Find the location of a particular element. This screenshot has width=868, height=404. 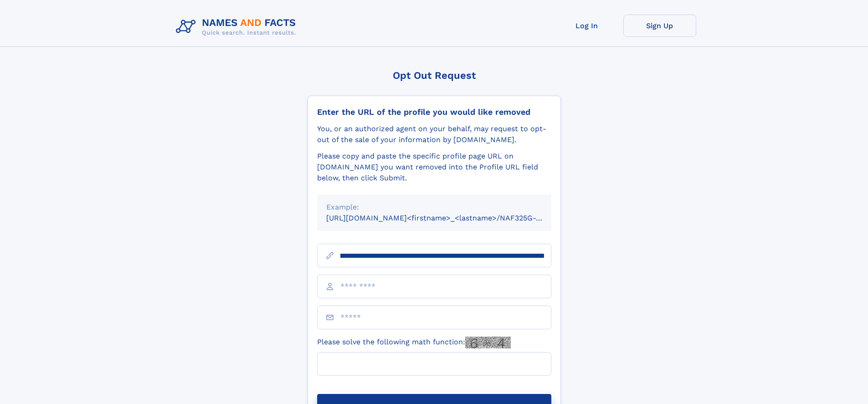

a: Log In is located at coordinates (587, 25).